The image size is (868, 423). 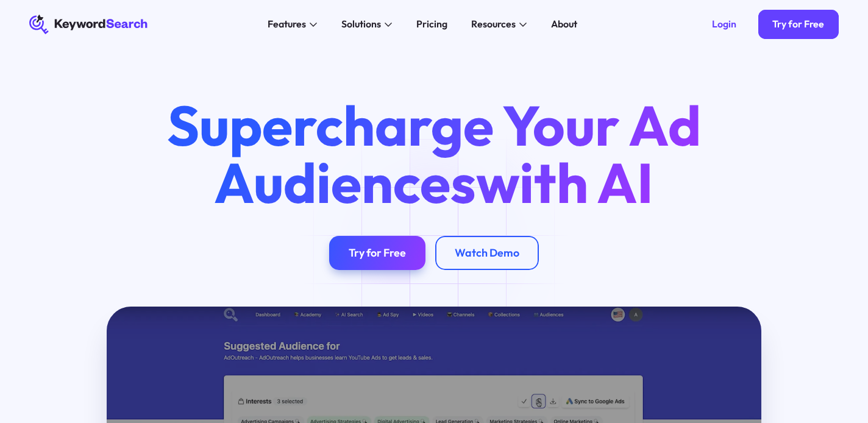 What do you see at coordinates (564, 24) in the screenshot?
I see `div: About` at bounding box center [564, 24].